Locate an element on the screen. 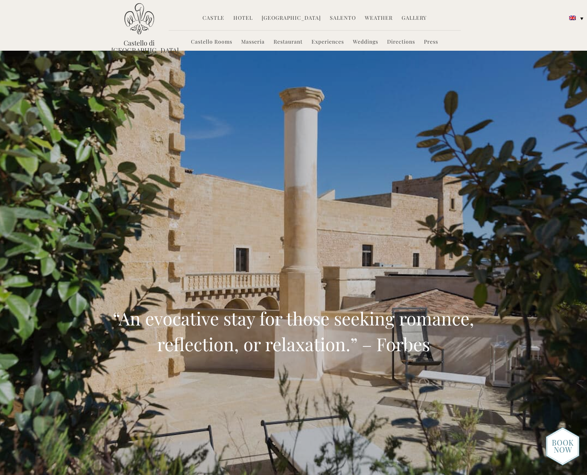  a: Weddings is located at coordinates (366, 42).